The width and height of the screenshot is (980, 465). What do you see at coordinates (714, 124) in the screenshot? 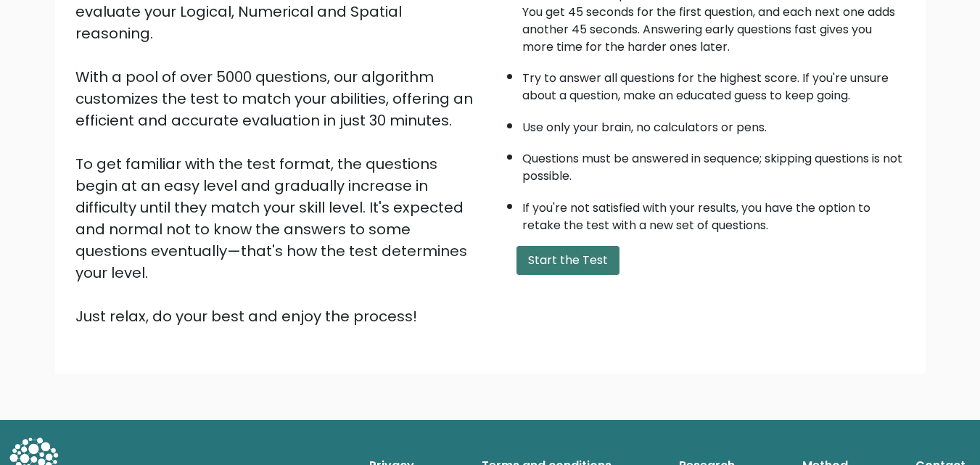
I see `li: Use only your brain, no calculators or pens.` at bounding box center [714, 124].